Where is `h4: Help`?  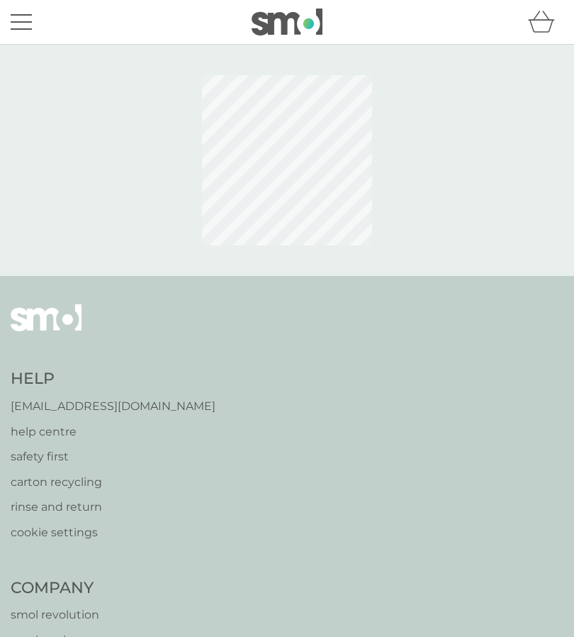
h4: Help is located at coordinates (113, 379).